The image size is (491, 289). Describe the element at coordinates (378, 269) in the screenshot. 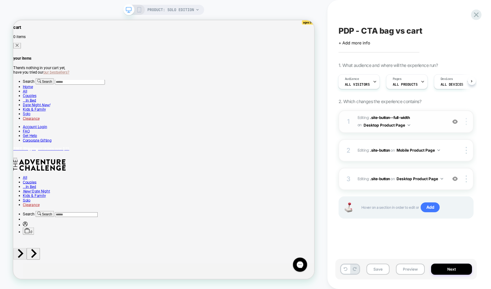

I see `button: Save` at that location.